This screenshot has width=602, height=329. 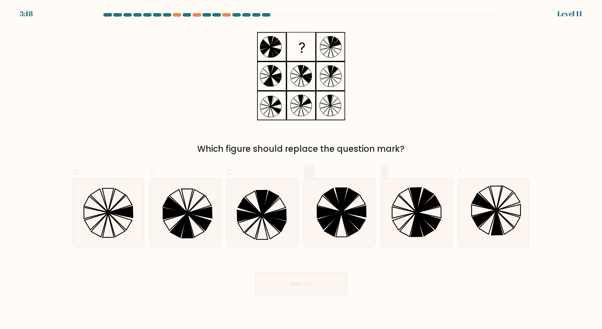 What do you see at coordinates (461, 171) in the screenshot?
I see `span: f.` at bounding box center [461, 171].